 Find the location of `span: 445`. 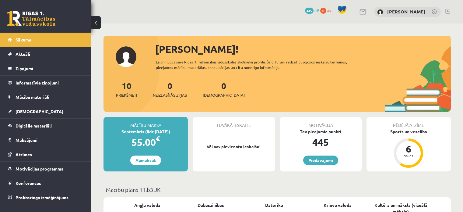

span: 445 is located at coordinates (309, 11).